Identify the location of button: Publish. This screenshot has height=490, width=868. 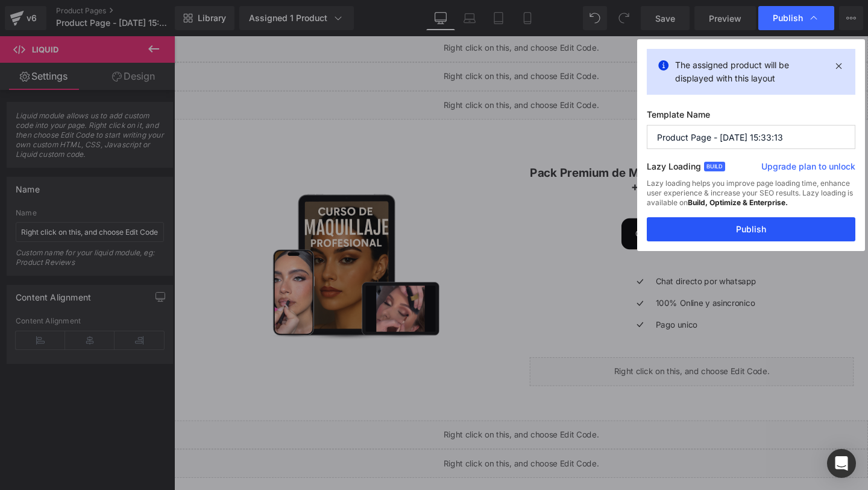
(751, 230).